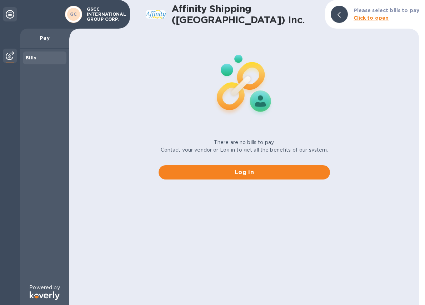  I want to click on img: Logo, so click(45, 296).